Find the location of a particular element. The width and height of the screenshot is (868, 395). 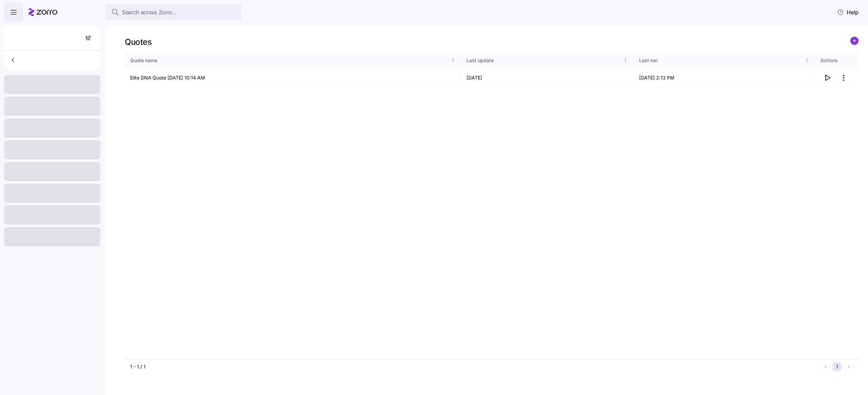

th: Quote nameNot sorted is located at coordinates (293, 60).